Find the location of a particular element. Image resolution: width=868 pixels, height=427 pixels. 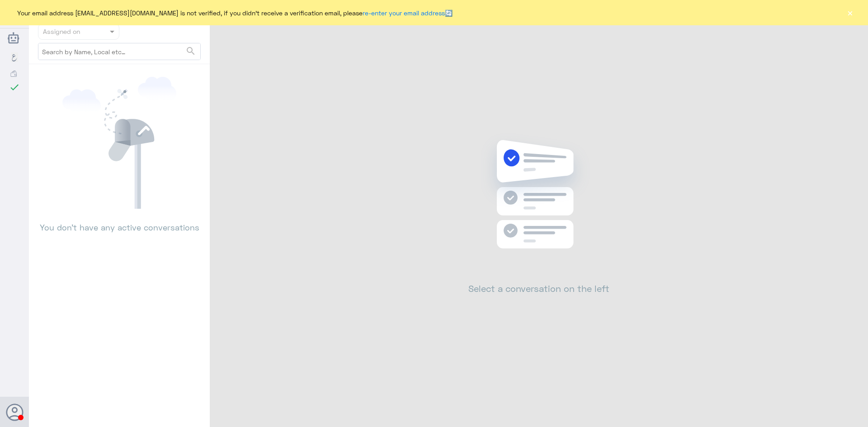

i: check is located at coordinates (15, 87).